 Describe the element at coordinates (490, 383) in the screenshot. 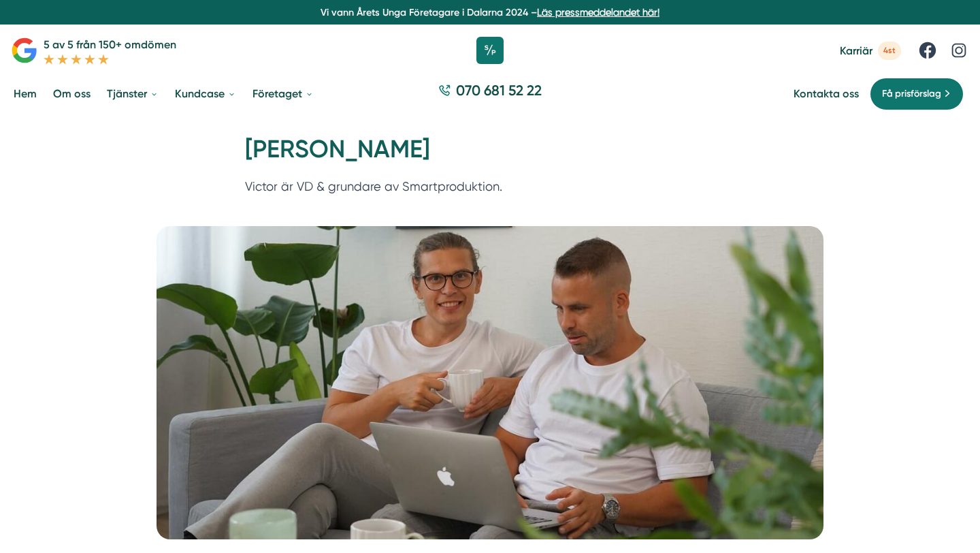

I see `img: Victor Blomberg` at that location.